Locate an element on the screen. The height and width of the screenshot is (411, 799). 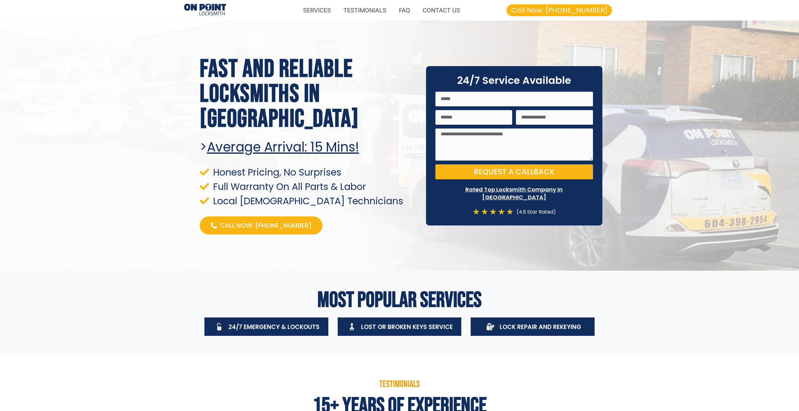
span: Request a Callback is located at coordinates (514, 172).